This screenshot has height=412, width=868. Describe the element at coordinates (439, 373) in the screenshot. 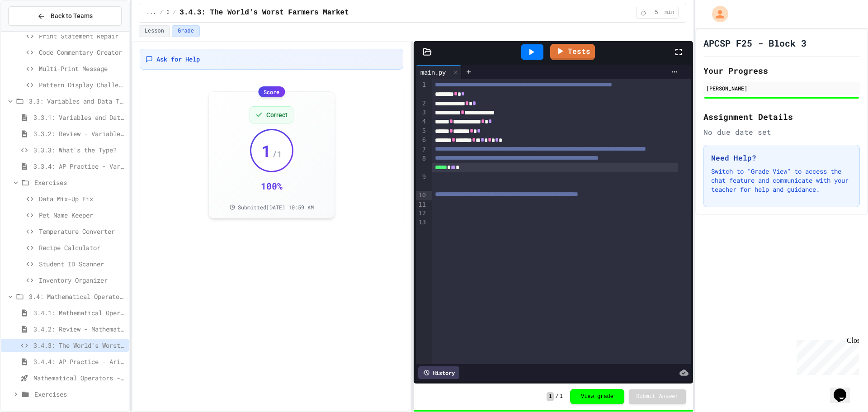

I see `div: History` at that location.